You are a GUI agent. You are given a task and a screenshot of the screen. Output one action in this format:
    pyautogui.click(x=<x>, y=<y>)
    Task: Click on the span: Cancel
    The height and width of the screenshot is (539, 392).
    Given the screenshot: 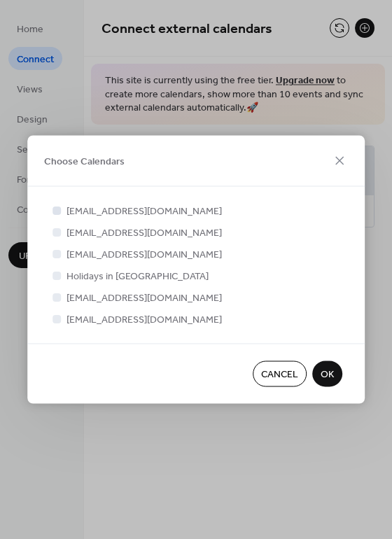 What is the action you would take?
    pyautogui.click(x=279, y=375)
    